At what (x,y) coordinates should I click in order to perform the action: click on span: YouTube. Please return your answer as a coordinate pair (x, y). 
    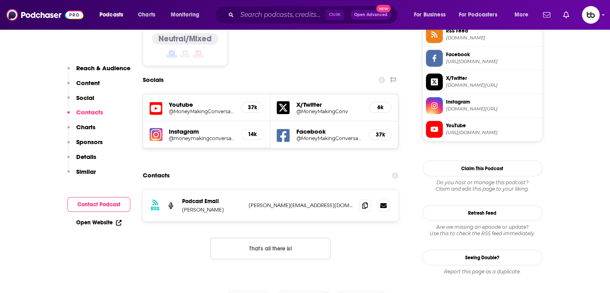
    Looking at the image, I should click on (492, 125).